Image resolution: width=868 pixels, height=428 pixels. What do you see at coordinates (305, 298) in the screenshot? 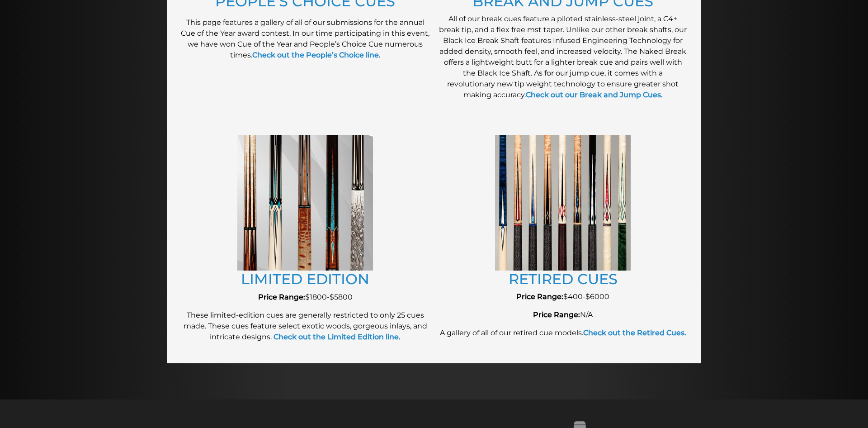
I see `p: $1800-$5800` at bounding box center [305, 298].